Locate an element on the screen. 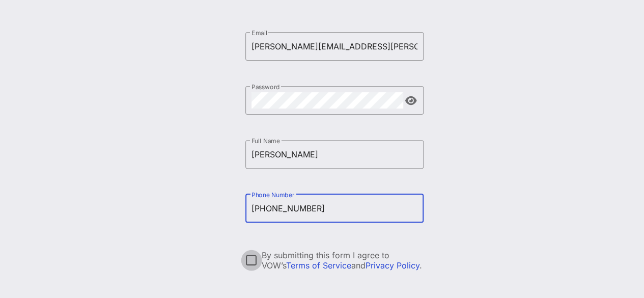 This screenshot has width=644, height=298. label: Full Name is located at coordinates (265, 141).